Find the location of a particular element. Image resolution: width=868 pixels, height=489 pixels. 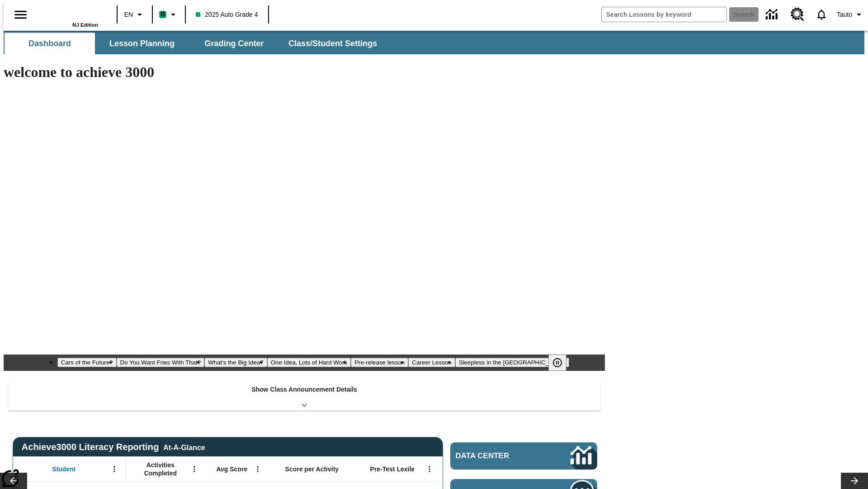

button: Slide 5 Pre-release lesson is located at coordinates (379, 362).